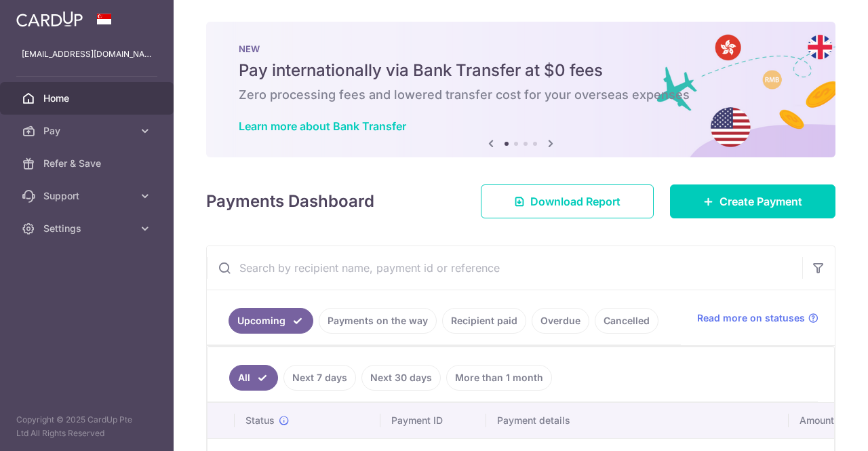 This screenshot has width=868, height=451. I want to click on a: Next 7 days, so click(319, 378).